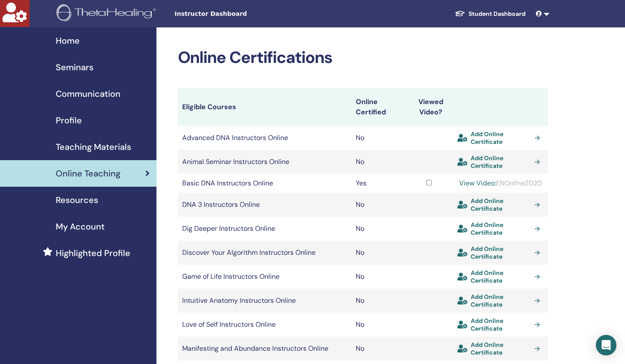 Image resolution: width=625 pixels, height=364 pixels. Describe the element at coordinates (93, 253) in the screenshot. I see `span: Highlighted Profile` at that location.